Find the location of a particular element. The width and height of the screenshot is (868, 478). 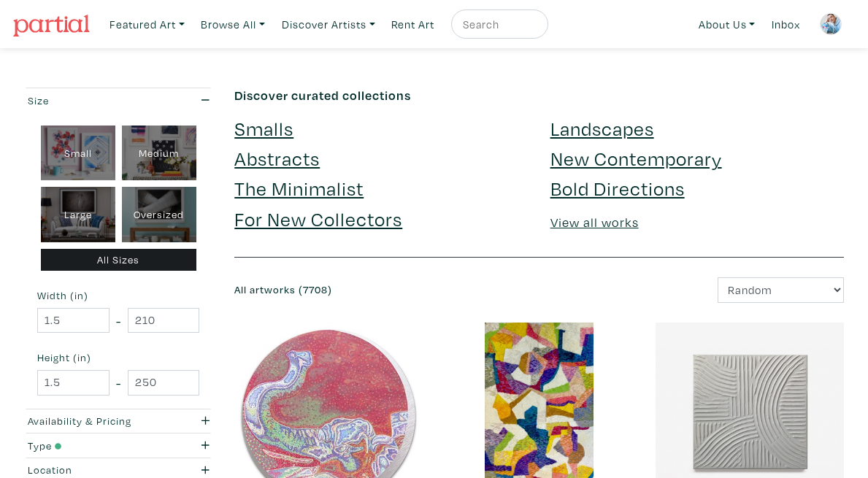

img: phpThumb.php is located at coordinates (831, 24).